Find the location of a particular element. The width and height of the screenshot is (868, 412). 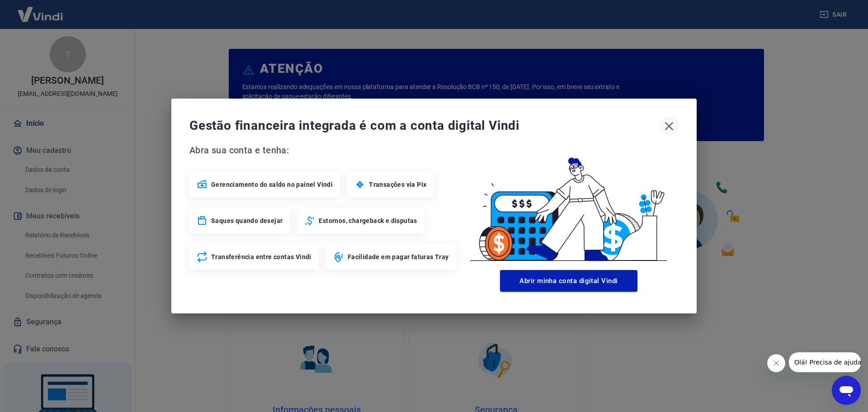

span: Transferência entre contas Vindi is located at coordinates (261, 257).